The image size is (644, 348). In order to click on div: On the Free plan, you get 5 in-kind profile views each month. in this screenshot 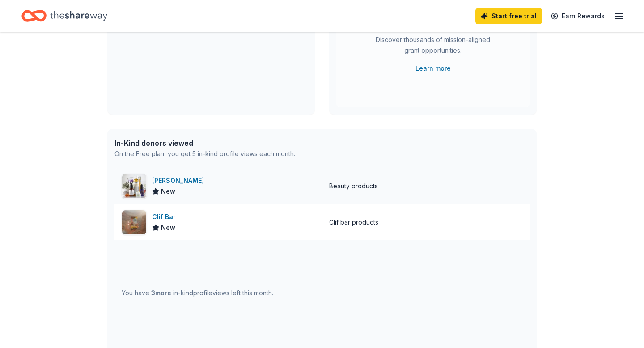, I will do `click(205, 154)`.